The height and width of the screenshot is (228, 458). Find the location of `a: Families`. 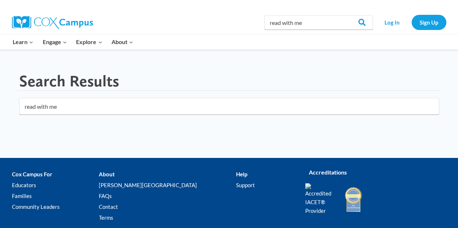

a: Families is located at coordinates (55, 196).